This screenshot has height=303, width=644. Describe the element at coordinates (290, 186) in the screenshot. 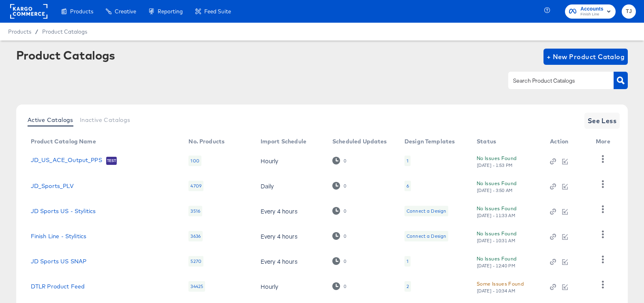

I see `td: Daily` at that location.